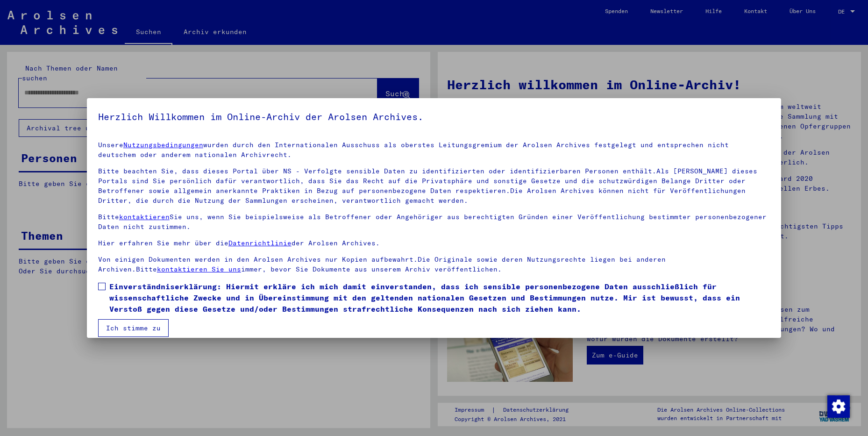  I want to click on p: Unsere wurden durch den Internationalen Ausschuss als oberstes Leitungsgremium der Arolsen Archiv..., so click(434, 150).